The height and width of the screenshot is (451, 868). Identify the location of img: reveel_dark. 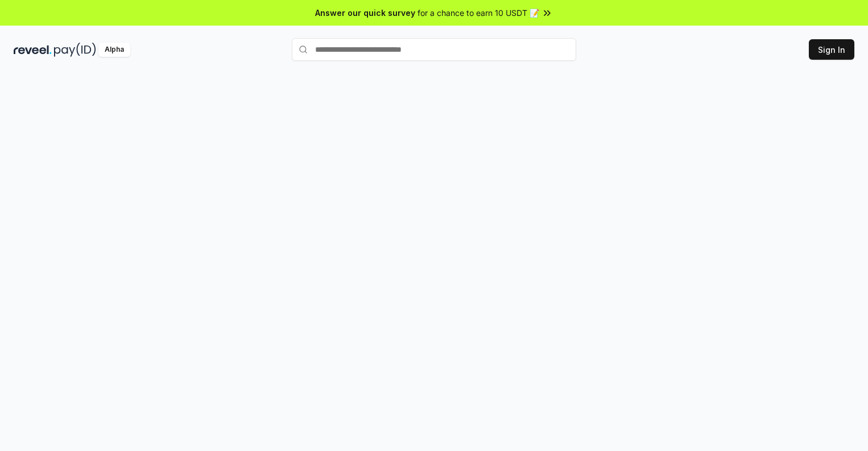
(32, 49).